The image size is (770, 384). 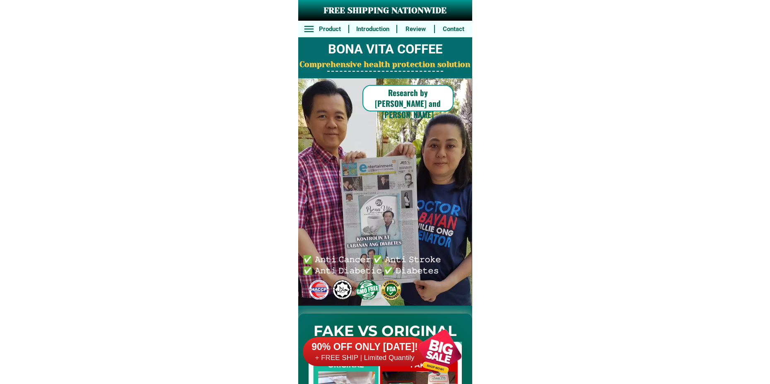 What do you see at coordinates (454, 29) in the screenshot?
I see `h6: Contact` at bounding box center [454, 29].